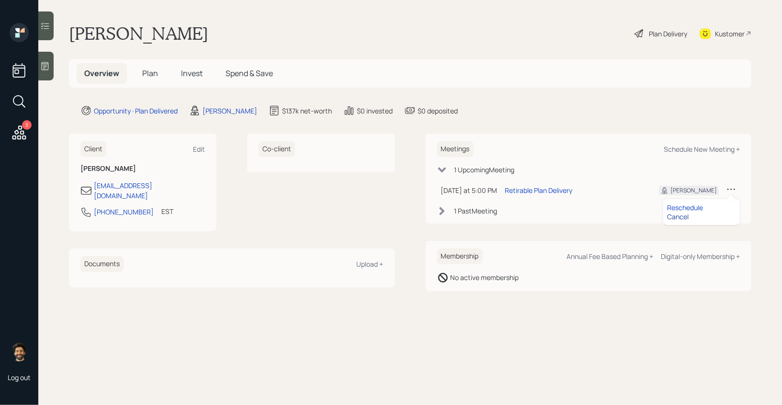  Describe the element at coordinates (375, 111) in the screenshot. I see `div: $0 invested` at that location.